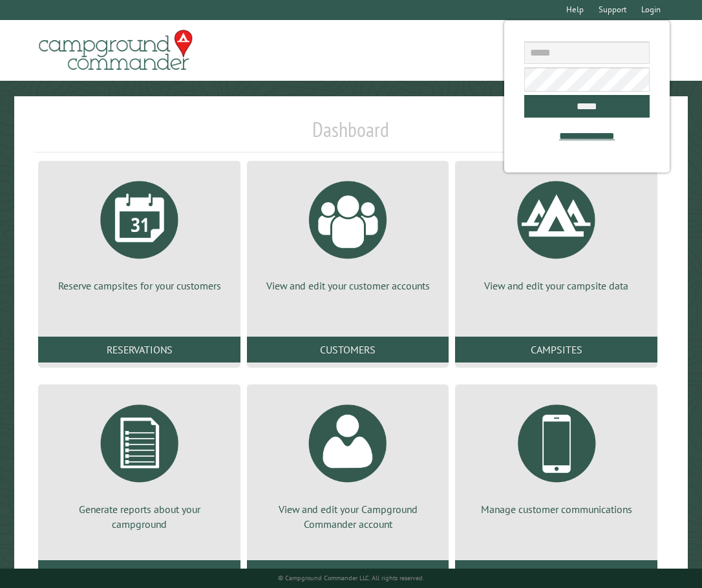 The image size is (702, 588). I want to click on a: Generate reports about your campground, so click(139, 463).